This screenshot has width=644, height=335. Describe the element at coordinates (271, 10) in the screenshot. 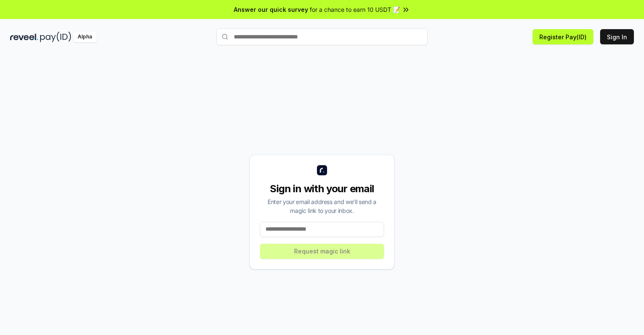

I see `span: Answer our quick survey` at that location.